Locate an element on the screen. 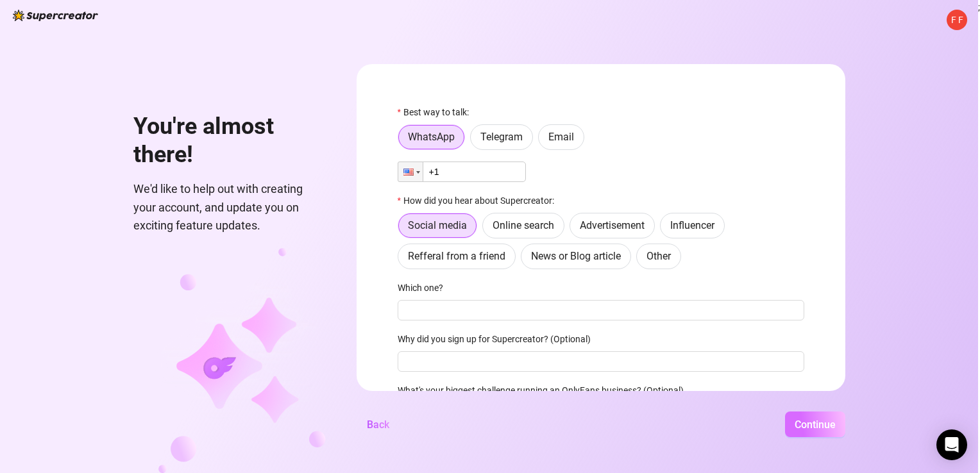  span: News or Blog article is located at coordinates (576, 256).